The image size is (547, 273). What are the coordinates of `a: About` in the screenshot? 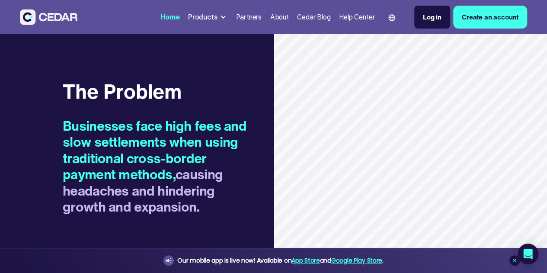 It's located at (279, 17).